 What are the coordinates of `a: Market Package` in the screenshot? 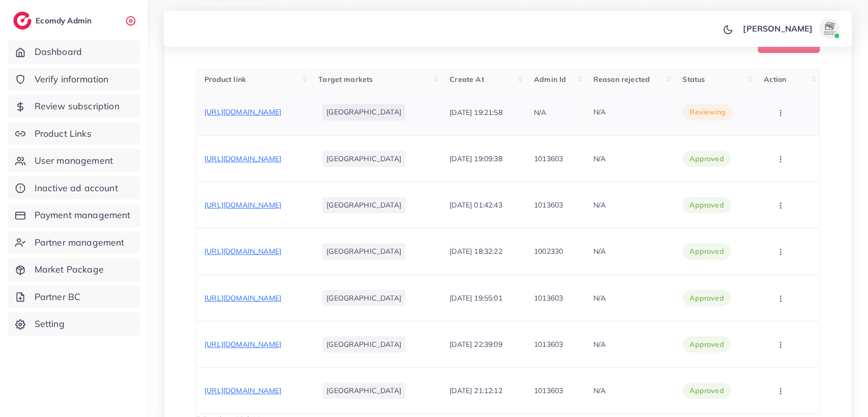 It's located at (74, 270).